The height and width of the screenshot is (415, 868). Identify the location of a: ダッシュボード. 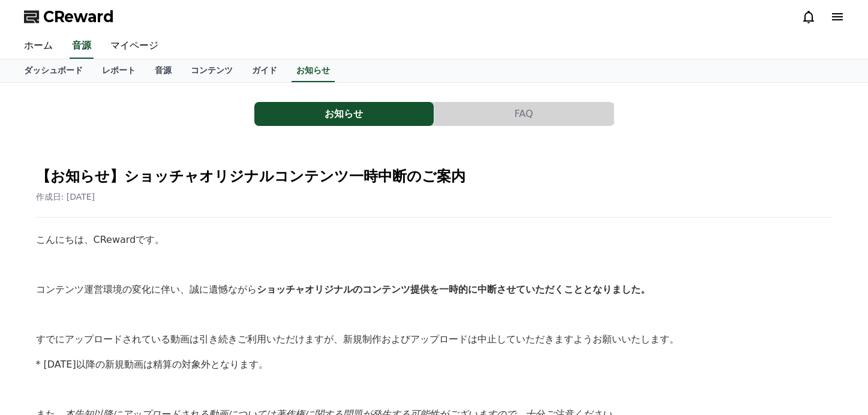
(54, 71).